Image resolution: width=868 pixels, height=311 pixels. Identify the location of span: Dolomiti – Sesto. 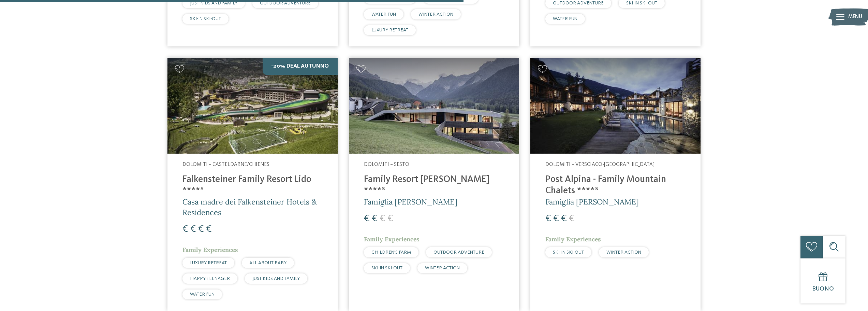
(387, 164).